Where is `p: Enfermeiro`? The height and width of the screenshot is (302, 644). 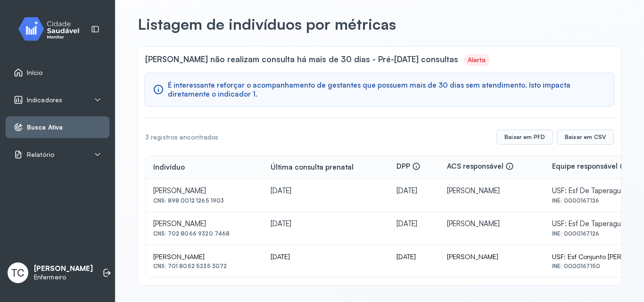
p: Enfermeiro is located at coordinates (63, 277).